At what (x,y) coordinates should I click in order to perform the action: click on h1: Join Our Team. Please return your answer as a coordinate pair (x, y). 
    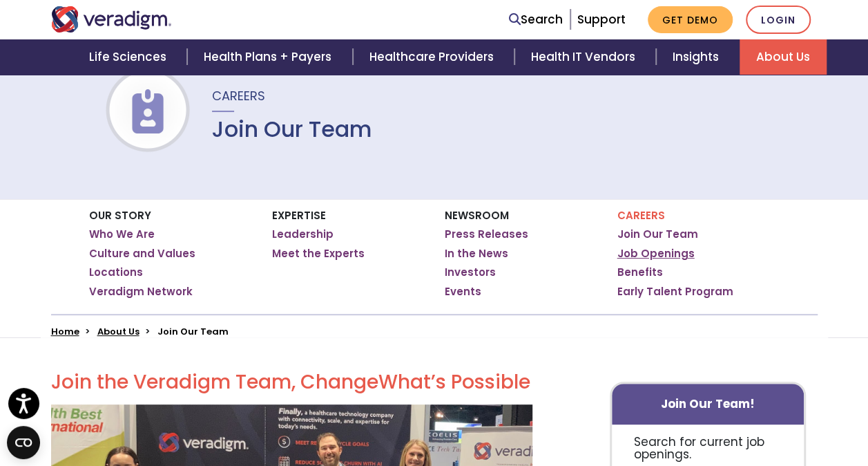
    Looking at the image, I should click on (292, 129).